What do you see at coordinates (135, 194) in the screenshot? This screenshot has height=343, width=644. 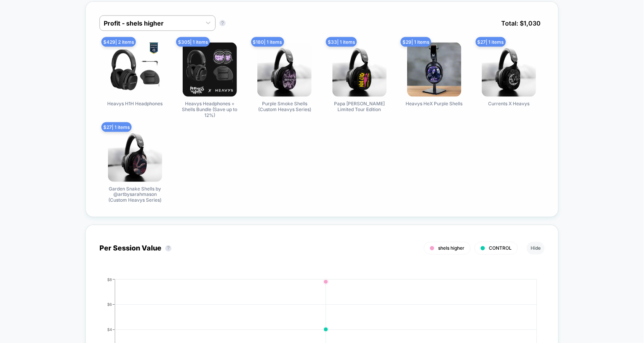 I see `span: Garden Snake Shells by @artbysarahmason (Custom Heavys Series)` at bounding box center [135, 194].